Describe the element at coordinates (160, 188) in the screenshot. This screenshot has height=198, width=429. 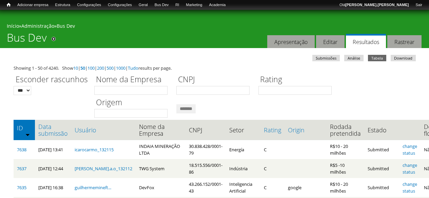
I see `td: DevFox` at that location.